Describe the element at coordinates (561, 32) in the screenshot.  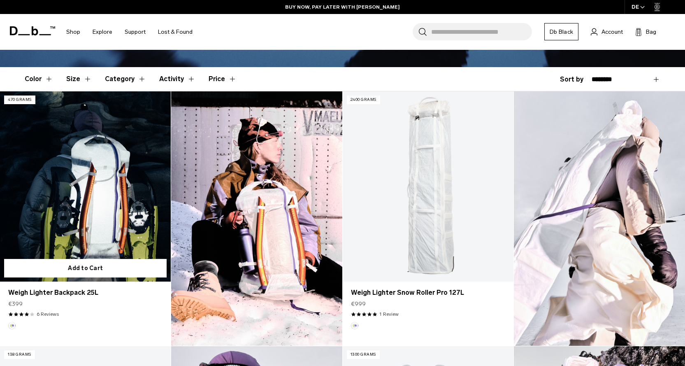
I see `a: Db Black` at that location.